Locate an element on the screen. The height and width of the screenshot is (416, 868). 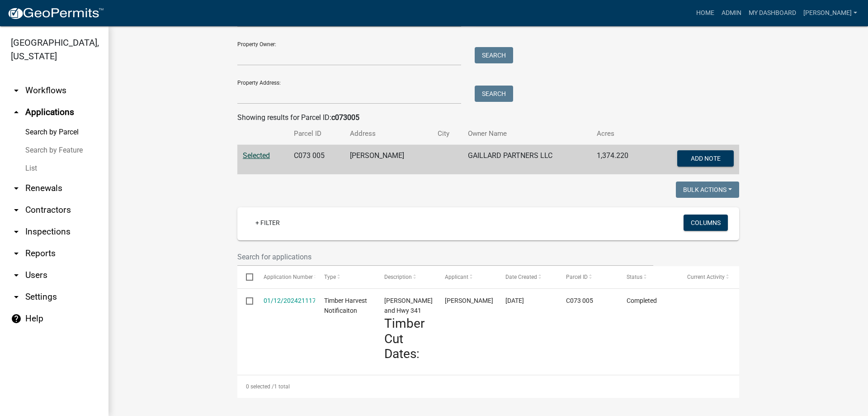
datatable-header-cell: Application Number is located at coordinates (285, 277).